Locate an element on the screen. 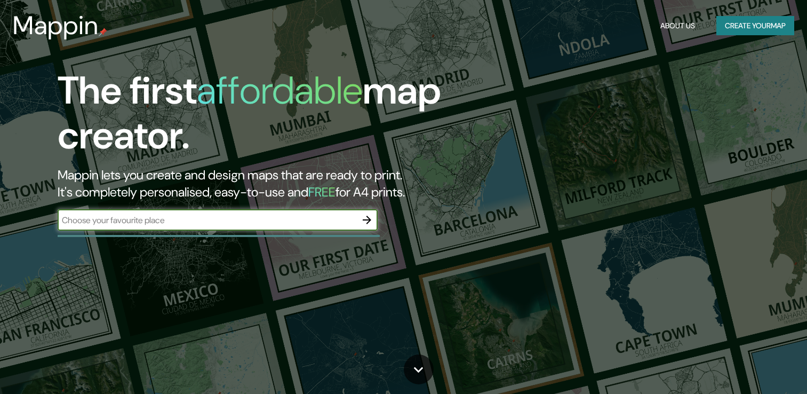 The height and width of the screenshot is (394, 807). img: mappin-pin is located at coordinates (103, 32).